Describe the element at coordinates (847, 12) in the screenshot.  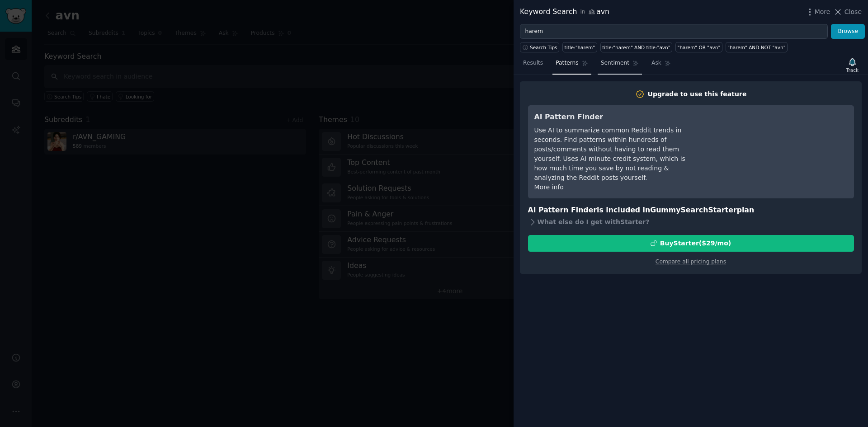
I see `button: Close` at that location.